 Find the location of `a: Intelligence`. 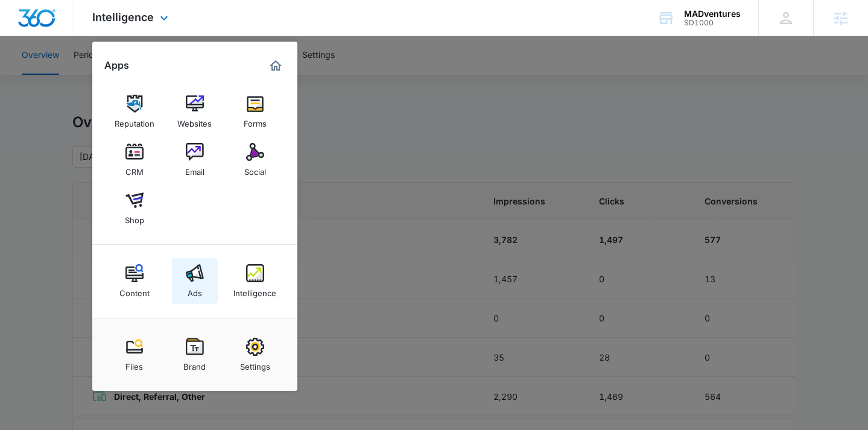

a: Intelligence is located at coordinates (256, 281).